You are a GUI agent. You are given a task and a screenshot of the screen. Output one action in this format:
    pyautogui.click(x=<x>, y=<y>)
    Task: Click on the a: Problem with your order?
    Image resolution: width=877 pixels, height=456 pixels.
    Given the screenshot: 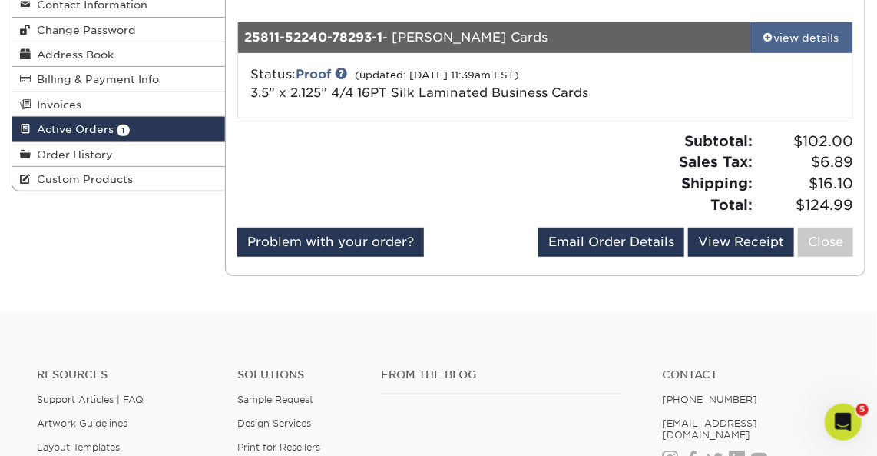 What is the action you would take?
    pyautogui.click(x=330, y=242)
    